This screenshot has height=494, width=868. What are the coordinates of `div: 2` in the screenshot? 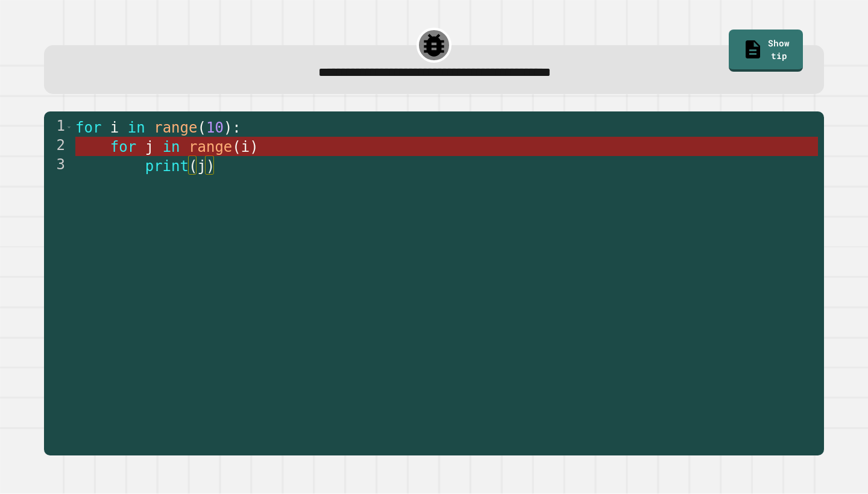 It's located at (58, 147).